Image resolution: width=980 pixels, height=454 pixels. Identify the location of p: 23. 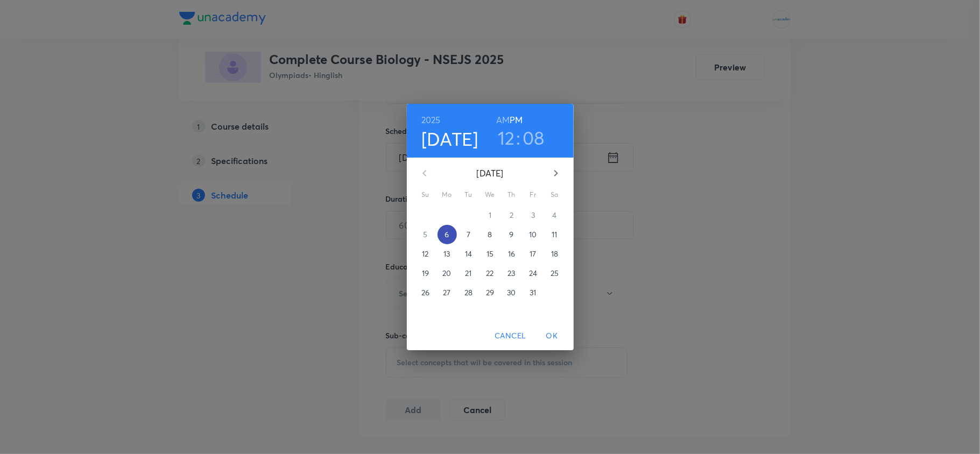
(511, 273).